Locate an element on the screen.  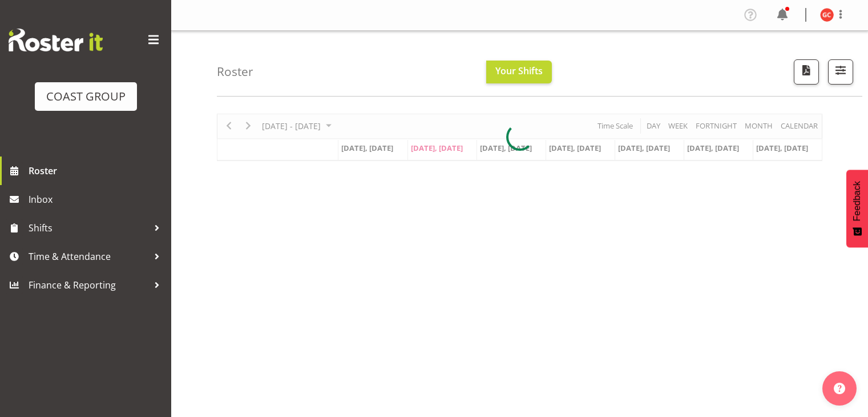
img: help-xxl-2.png is located at coordinates (840, 389).